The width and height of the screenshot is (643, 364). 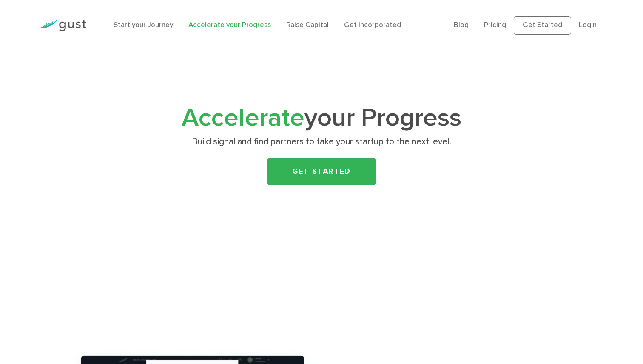 I want to click on span: Accelerate, so click(x=243, y=118).